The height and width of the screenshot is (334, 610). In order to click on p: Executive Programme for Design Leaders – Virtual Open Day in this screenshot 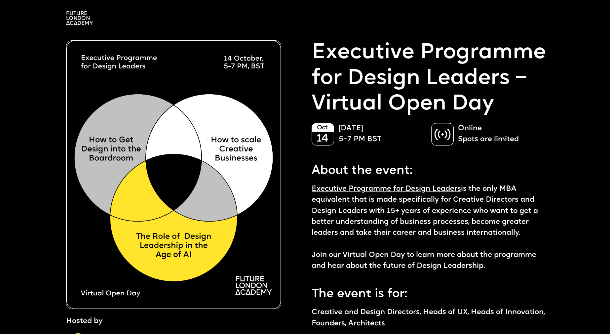, I will do `click(431, 79)`.